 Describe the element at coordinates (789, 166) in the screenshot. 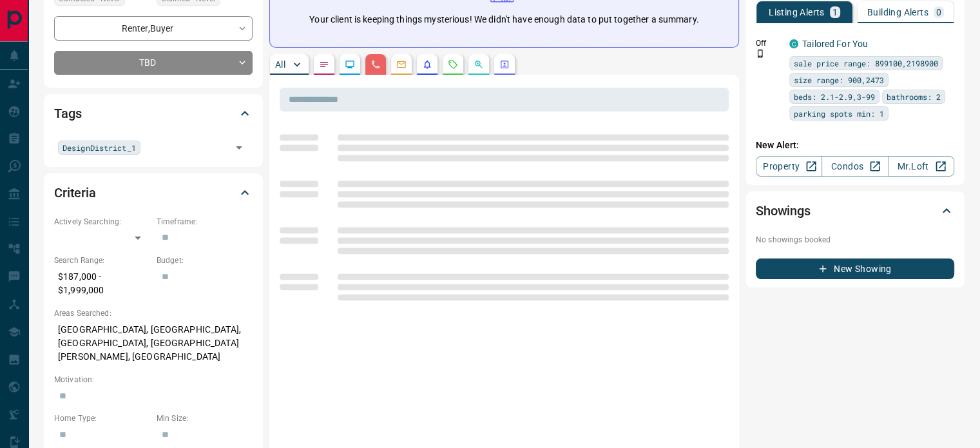

I see `a: Property` at that location.